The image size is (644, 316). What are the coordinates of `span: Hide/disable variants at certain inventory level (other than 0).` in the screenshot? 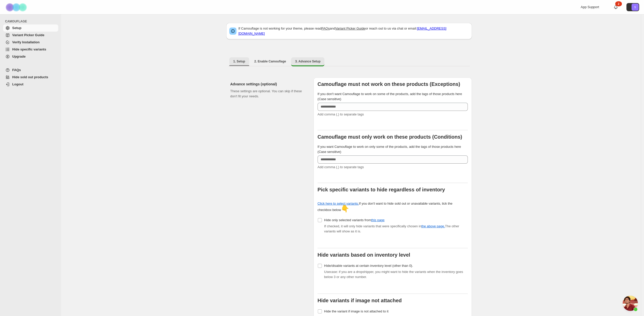 It's located at (369, 265).